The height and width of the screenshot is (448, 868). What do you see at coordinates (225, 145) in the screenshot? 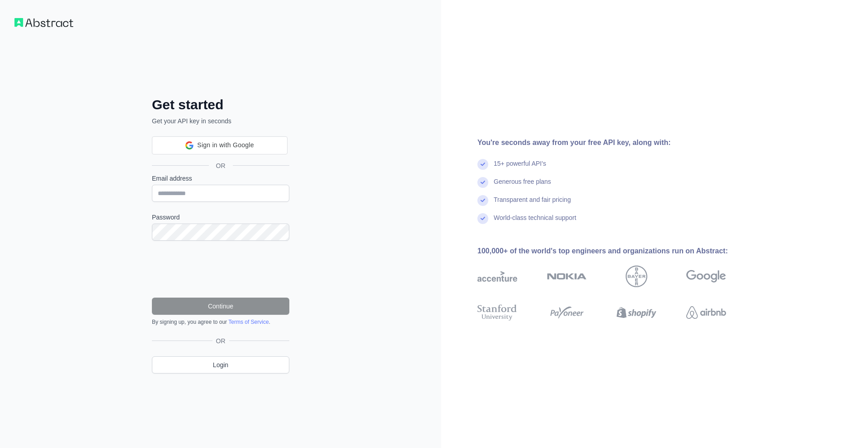
I see `span: Sign in with Google` at bounding box center [225, 145].